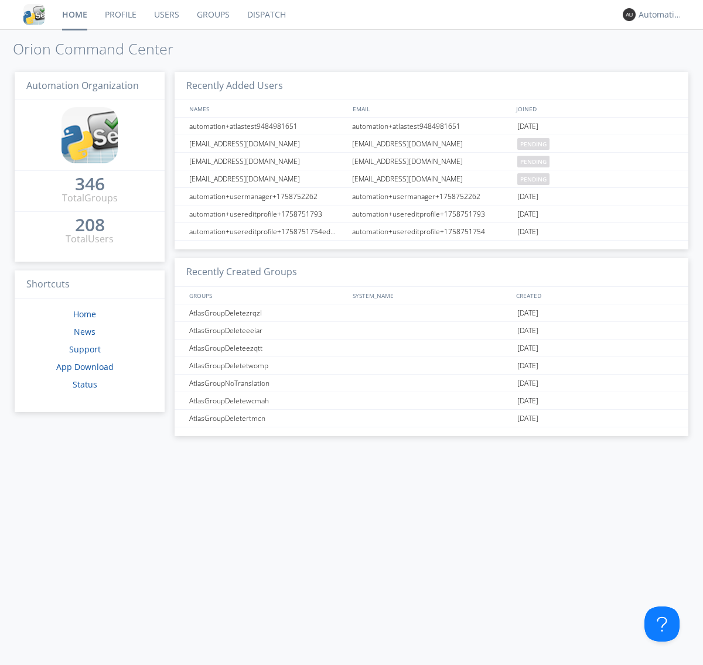 This screenshot has height=665, width=703. I want to click on div: SYSTEM_NAME, so click(431, 295).